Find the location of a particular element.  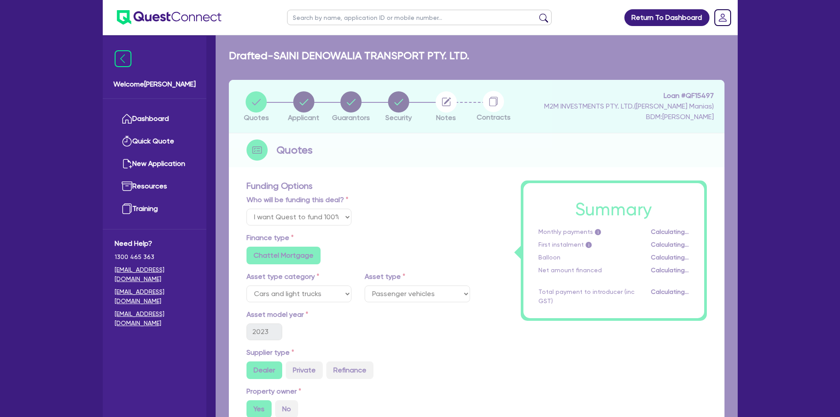

img: training is located at coordinates (127, 209).